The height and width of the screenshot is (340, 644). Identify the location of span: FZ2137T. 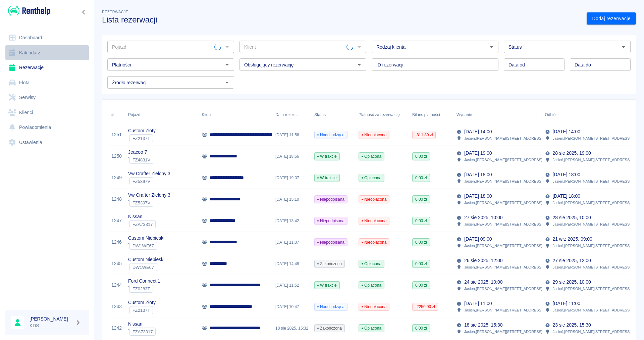
(142, 310).